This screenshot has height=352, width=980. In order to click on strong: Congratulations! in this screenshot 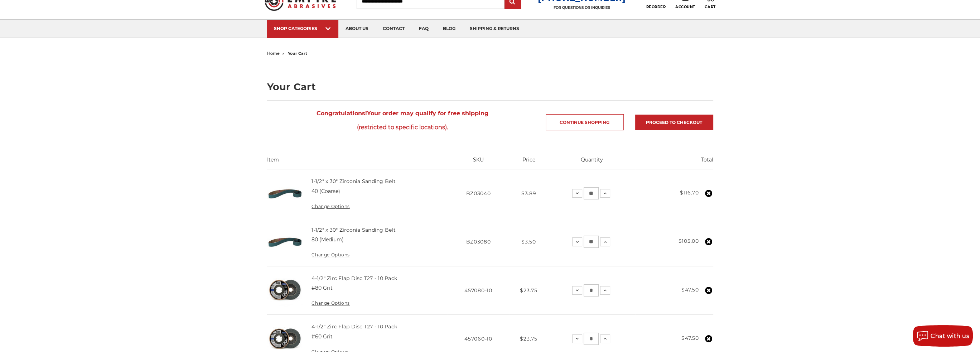, I will do `click(342, 113)`.